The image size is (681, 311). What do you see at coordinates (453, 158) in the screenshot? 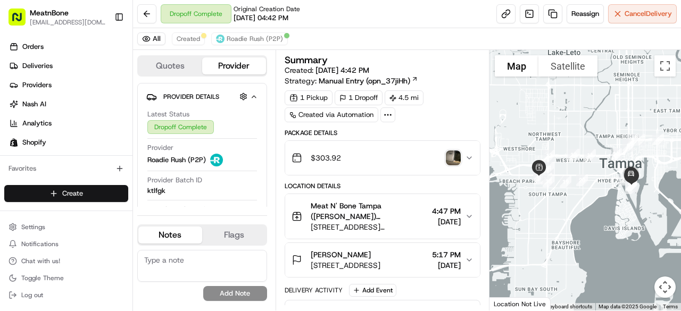
I see `img: photo_proof_of_delivery image` at bounding box center [453, 158].